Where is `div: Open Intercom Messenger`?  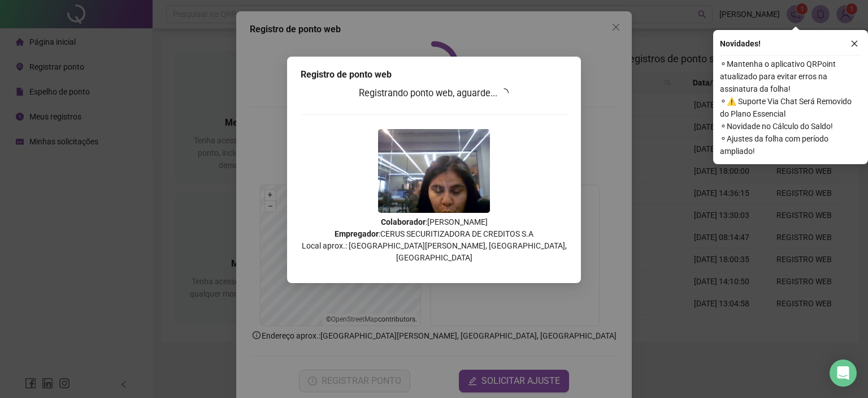
div: Open Intercom Messenger is located at coordinates (843, 372).